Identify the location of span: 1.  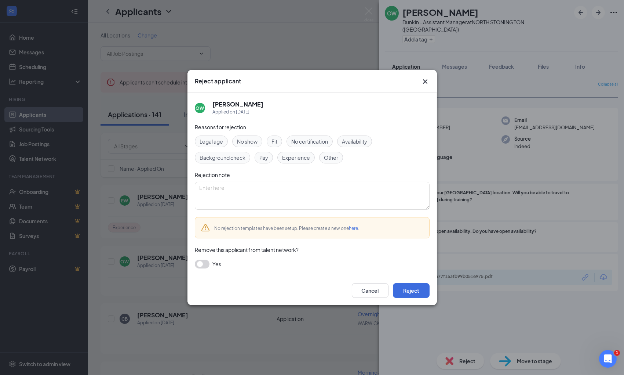
(617, 353).